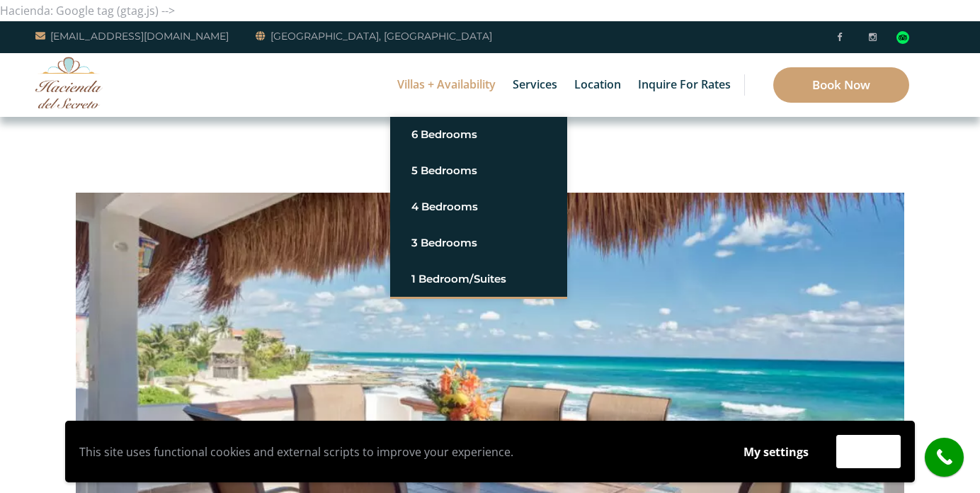 The image size is (980, 493). I want to click on a: Location, so click(598, 85).